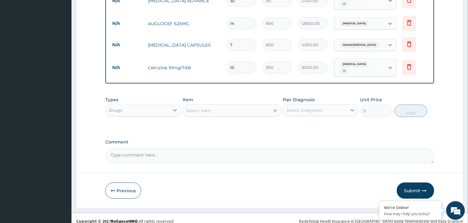 This screenshot has height=223, width=468. What do you see at coordinates (411, 214) in the screenshot?
I see `p: How may I help you today?` at bounding box center [411, 214].